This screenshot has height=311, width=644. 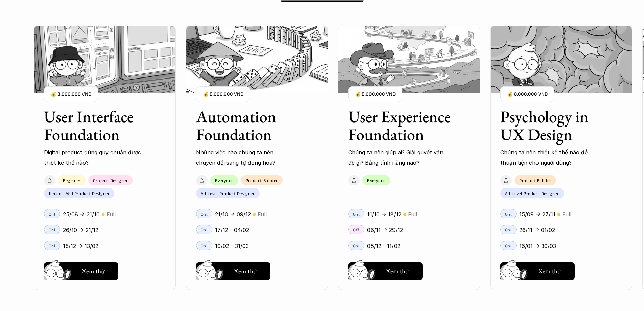 What do you see at coordinates (233, 214) in the screenshot?
I see `p: 21/10 -> 09/12` at bounding box center [233, 214].